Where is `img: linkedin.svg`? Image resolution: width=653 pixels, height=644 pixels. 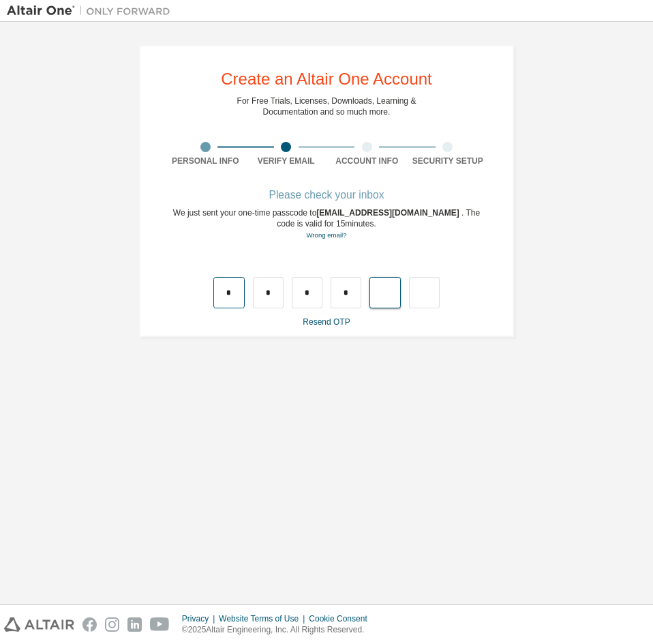
img: linkedin.svg is located at coordinates (134, 624).